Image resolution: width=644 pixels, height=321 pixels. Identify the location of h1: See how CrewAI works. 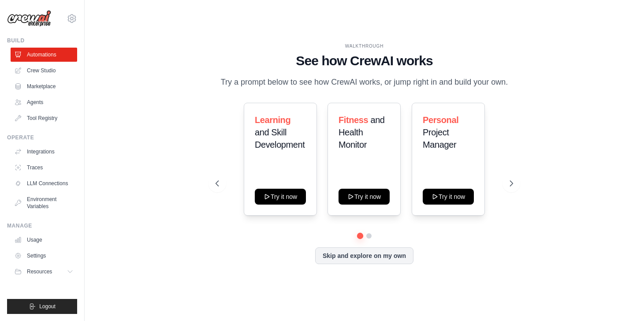
(364, 61).